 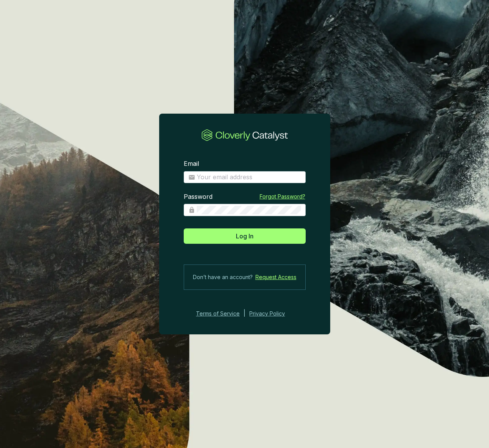 What do you see at coordinates (272, 314) in the screenshot?
I see `a: Privacy Policy` at bounding box center [272, 314].